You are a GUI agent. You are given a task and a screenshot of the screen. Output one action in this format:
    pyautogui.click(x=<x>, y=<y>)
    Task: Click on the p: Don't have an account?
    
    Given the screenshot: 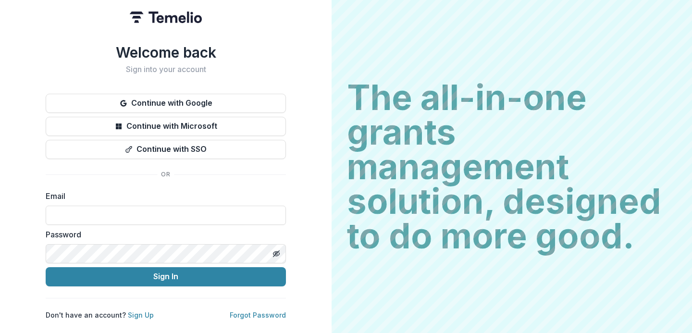 What is the action you would take?
    pyautogui.click(x=99, y=315)
    